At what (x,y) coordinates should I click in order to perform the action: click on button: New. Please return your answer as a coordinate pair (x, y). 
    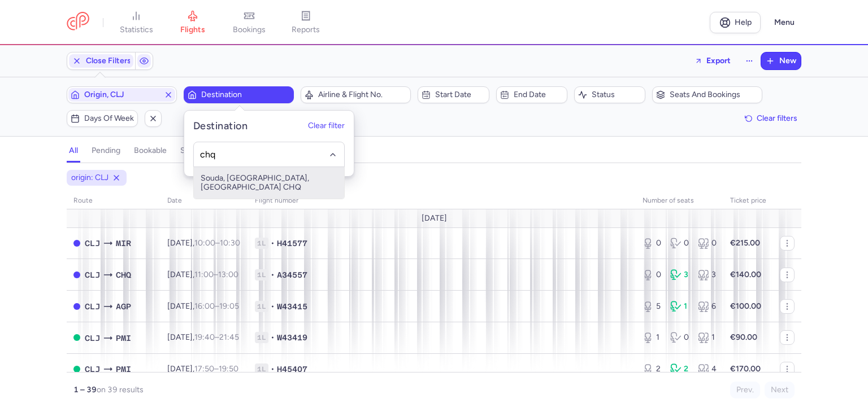
    Looking at the image, I should click on (781, 61).